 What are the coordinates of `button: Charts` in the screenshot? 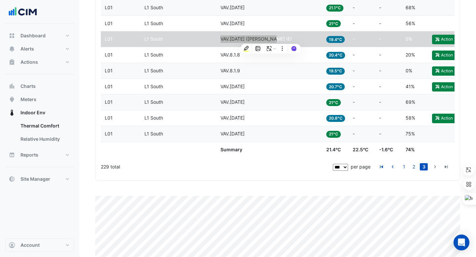 It's located at (40, 86).